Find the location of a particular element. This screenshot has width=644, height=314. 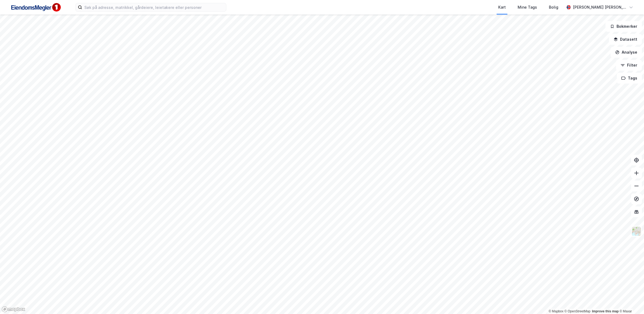

div: Kontrollprogram for chat is located at coordinates (631, 301).